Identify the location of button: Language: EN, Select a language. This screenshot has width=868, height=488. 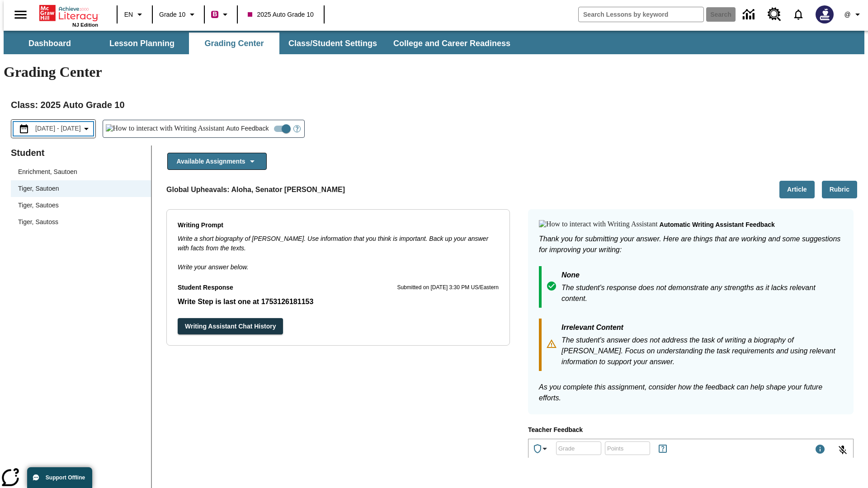
(135, 14).